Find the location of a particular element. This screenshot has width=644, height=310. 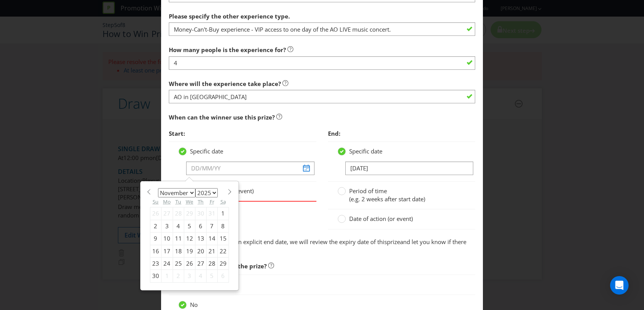

span: prize is located at coordinates (393, 242).